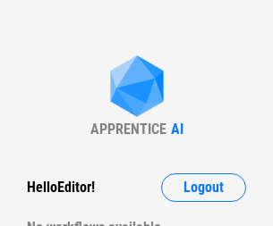 The width and height of the screenshot is (273, 226). I want to click on img: Apprentice AI, so click(137, 88).